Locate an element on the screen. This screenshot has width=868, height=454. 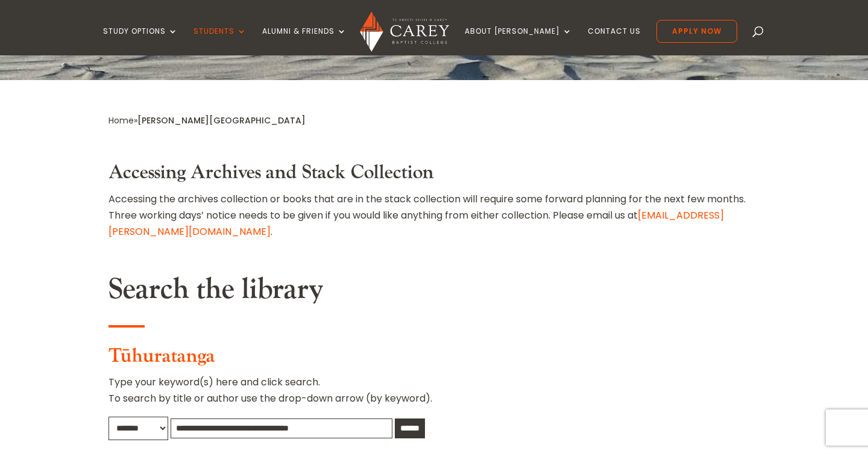
p: Accessing the archives collection or books that are in the stack collection will require some for... is located at coordinates (434, 216).